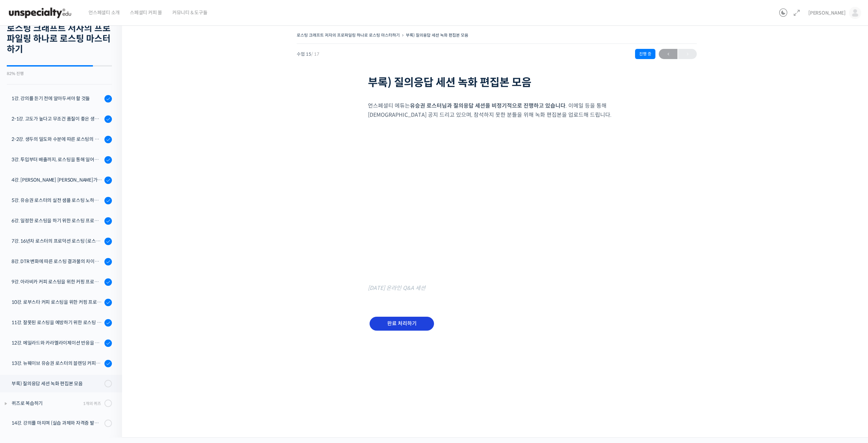  I want to click on a: ←이전, so click(668, 54).